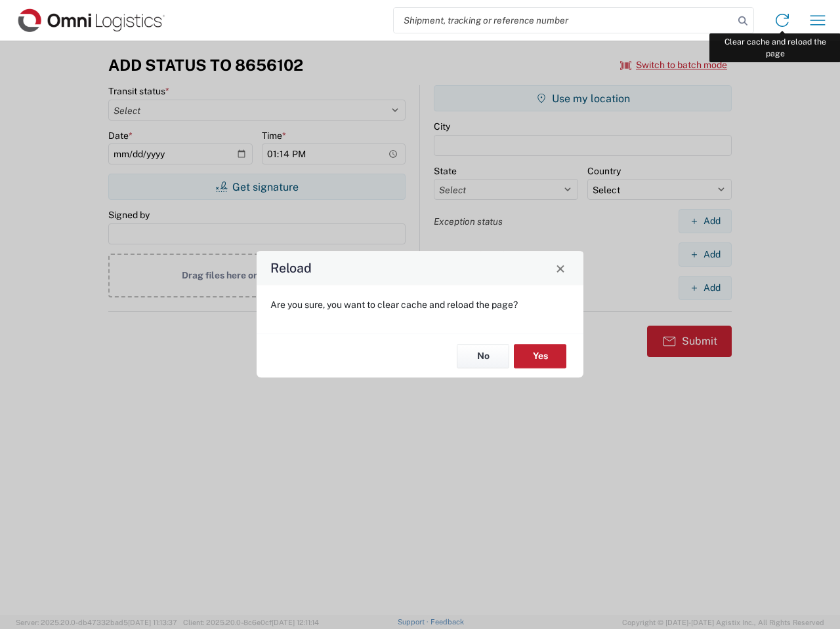 The width and height of the screenshot is (840, 629). I want to click on button: Yes, so click(540, 356).